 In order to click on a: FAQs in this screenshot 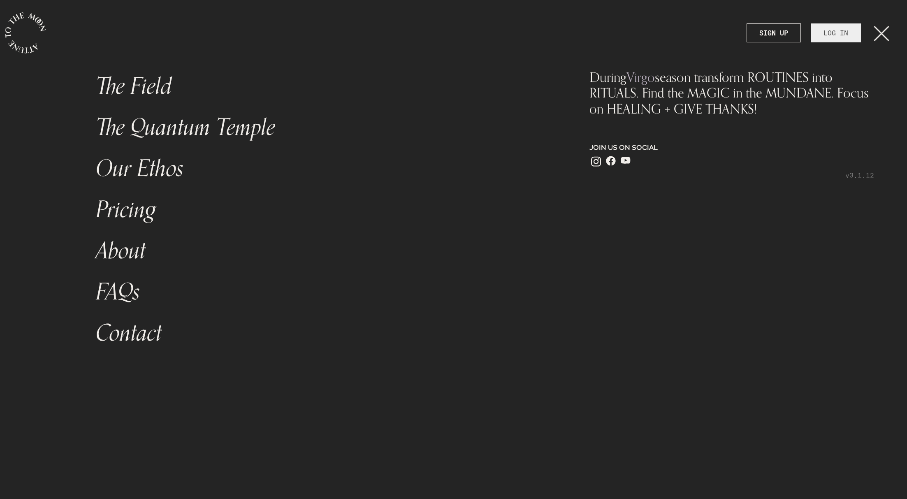, I will do `click(318, 292)`.